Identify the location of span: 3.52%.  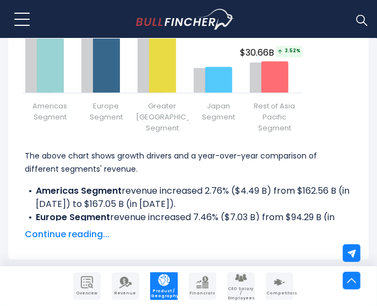
(289, 52).